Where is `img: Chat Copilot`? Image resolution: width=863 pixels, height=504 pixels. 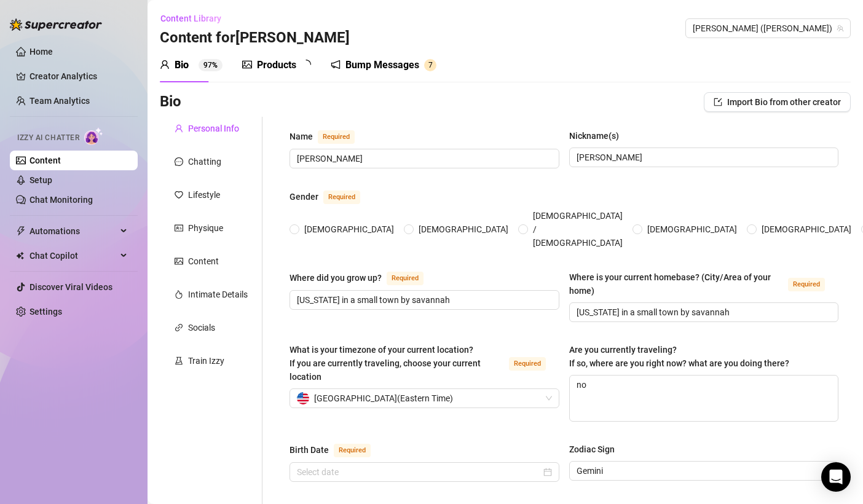
img: Chat Copilot is located at coordinates (20, 256).